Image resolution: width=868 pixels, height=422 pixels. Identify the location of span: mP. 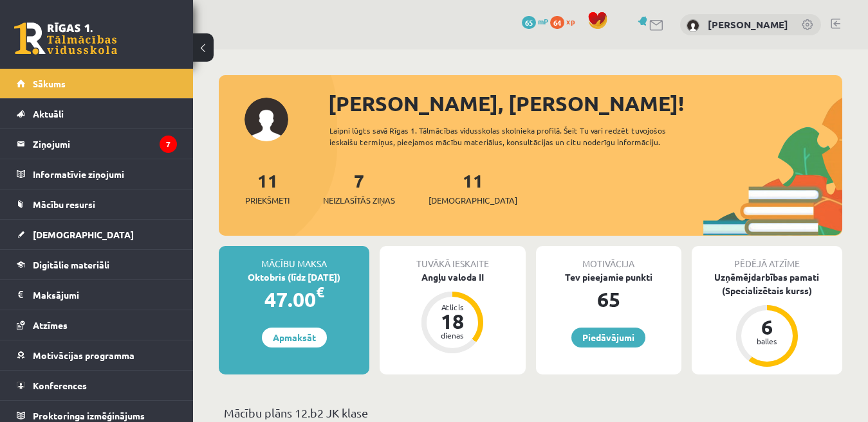
(543, 21).